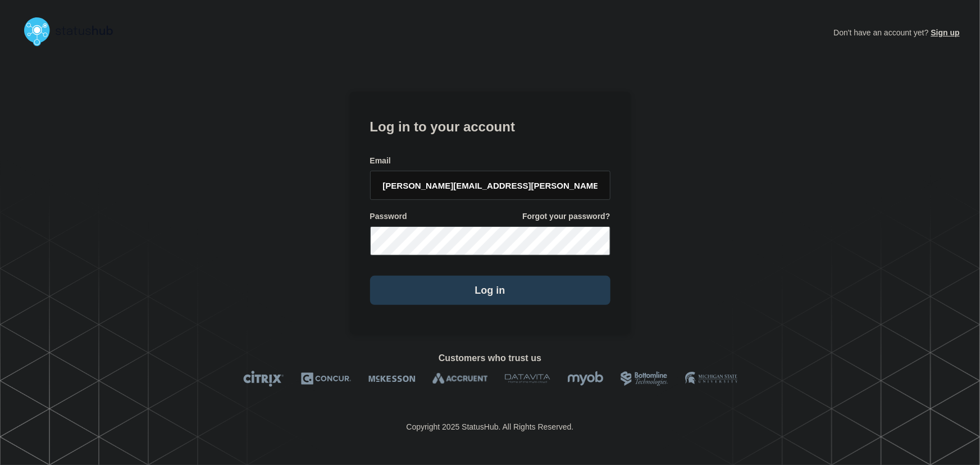 This screenshot has width=980, height=465. I want to click on img: Concur logo, so click(326, 379).